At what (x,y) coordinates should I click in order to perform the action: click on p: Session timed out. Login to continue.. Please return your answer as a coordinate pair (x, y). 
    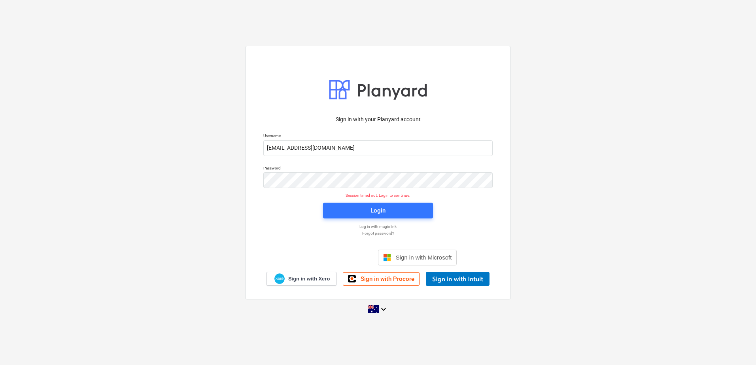
    Looking at the image, I should click on (378, 195).